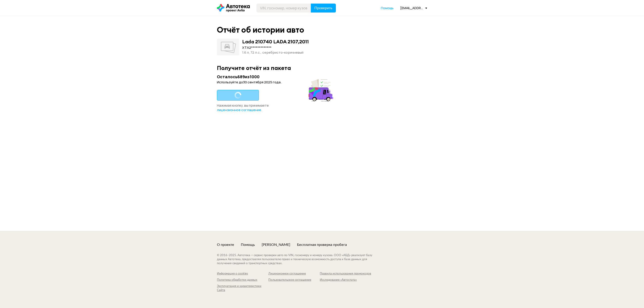  I want to click on div: Lada 210740 LADA 2107 , 2011, so click(276, 42).